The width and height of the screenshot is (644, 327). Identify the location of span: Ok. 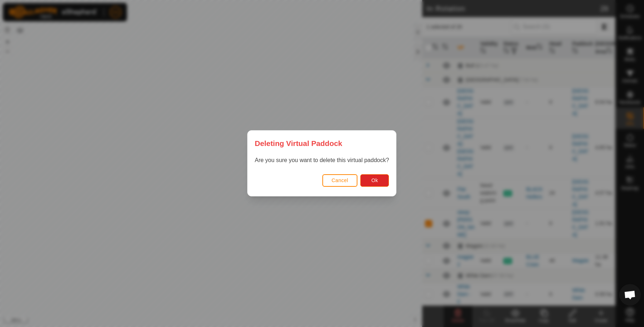
(374, 181).